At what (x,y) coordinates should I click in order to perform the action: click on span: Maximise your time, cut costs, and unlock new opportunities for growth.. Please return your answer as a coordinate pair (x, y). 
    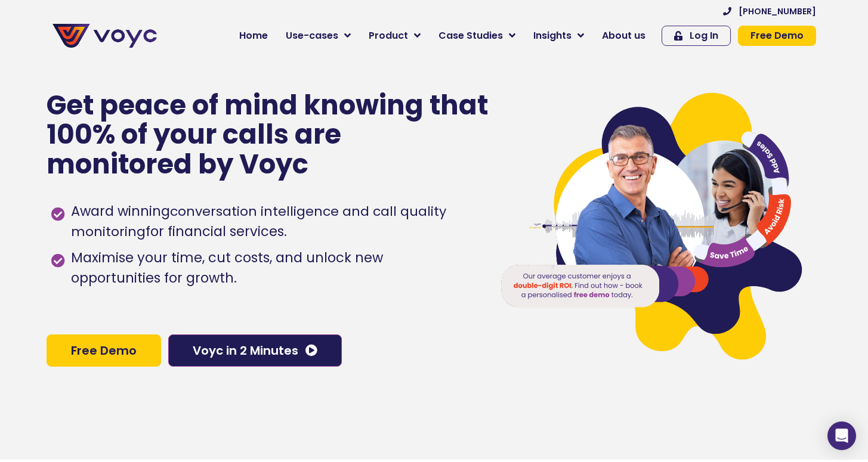
    Looking at the image, I should click on (271, 268).